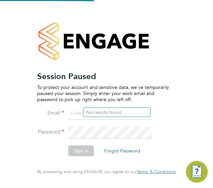 Image resolution: width=213 pixels, height=188 pixels. I want to click on h2: Session Paused, so click(103, 76).